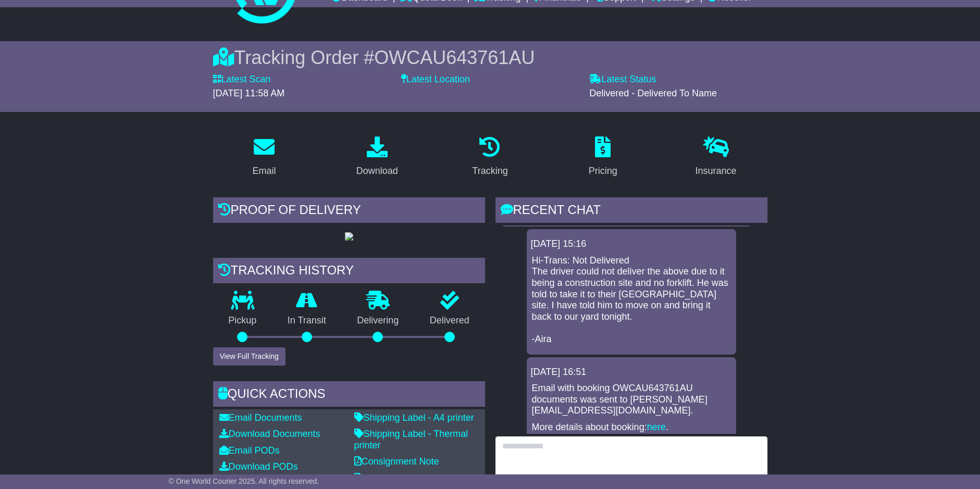 Image resolution: width=980 pixels, height=489 pixels. I want to click on div: Quick Actions, so click(349, 395).